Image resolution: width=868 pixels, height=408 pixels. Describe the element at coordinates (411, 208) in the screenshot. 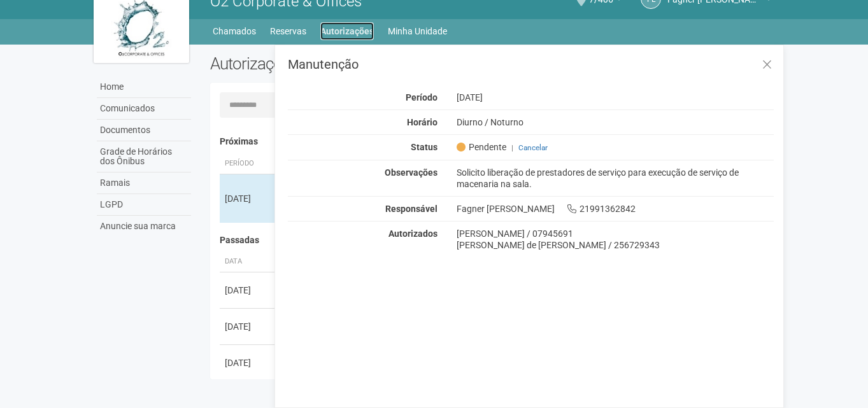

I see `strong: Responsável` at that location.